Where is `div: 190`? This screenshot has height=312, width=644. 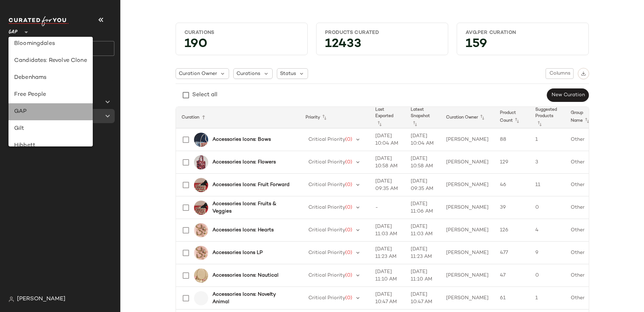
div: 190 is located at coordinates (242, 45).